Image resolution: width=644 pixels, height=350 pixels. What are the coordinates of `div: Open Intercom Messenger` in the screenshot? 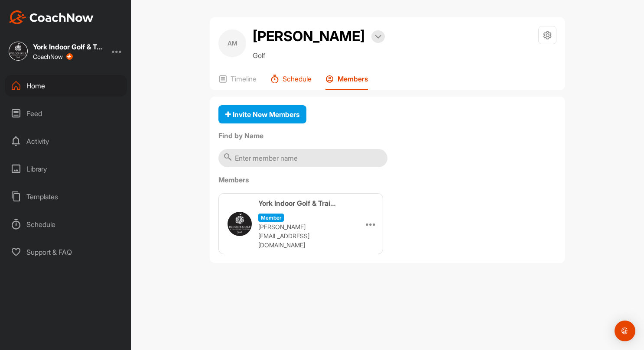 It's located at (625, 331).